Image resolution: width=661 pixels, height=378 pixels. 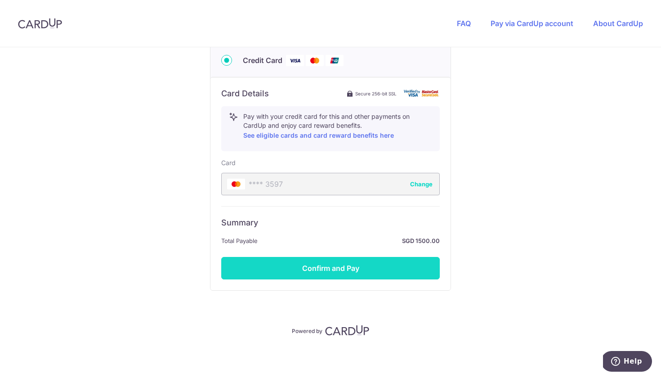 I want to click on button: Confirm and Pay, so click(x=330, y=268).